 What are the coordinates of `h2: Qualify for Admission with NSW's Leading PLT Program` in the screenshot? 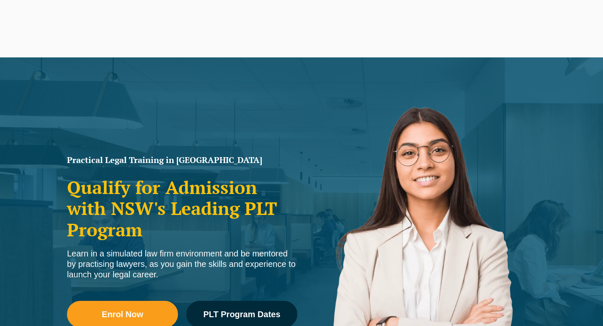 It's located at (182, 208).